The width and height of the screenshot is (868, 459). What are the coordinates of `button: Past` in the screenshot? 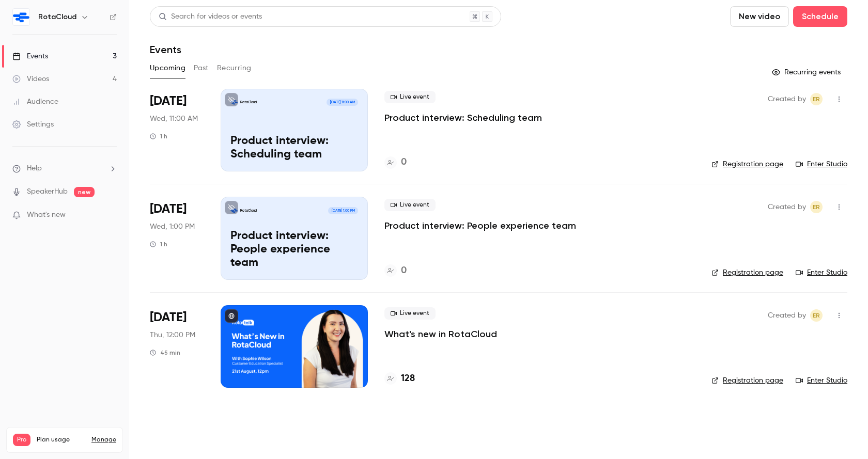 It's located at (201, 68).